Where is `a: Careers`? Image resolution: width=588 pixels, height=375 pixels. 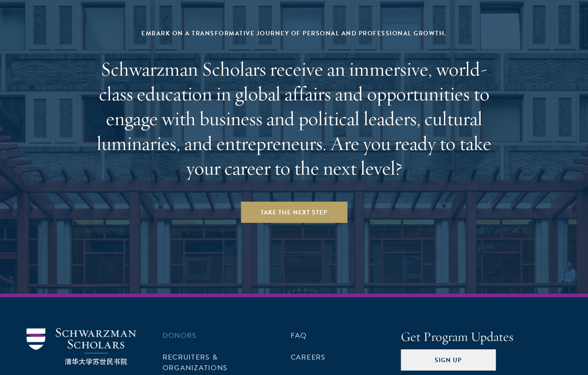
a: Careers is located at coordinates (309, 357).